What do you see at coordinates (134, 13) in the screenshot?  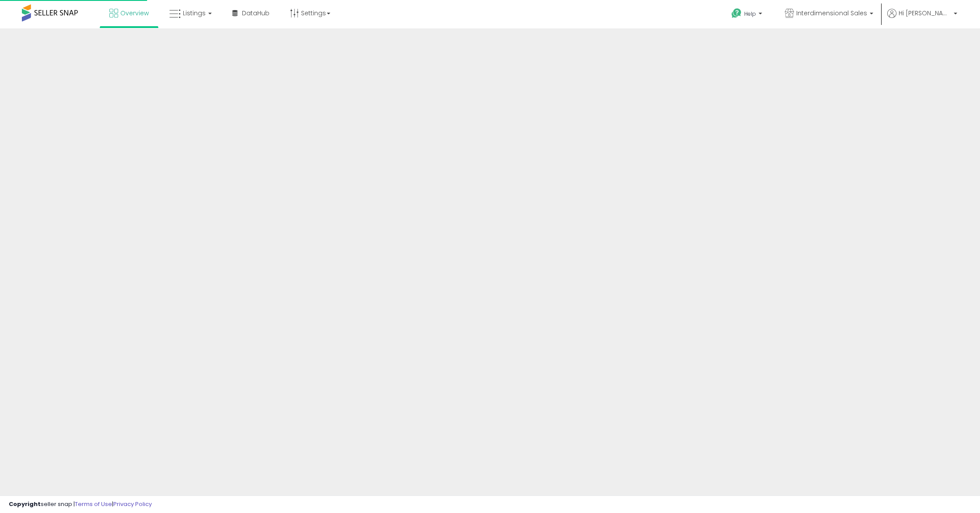 I see `span: Overview` at bounding box center [134, 13].